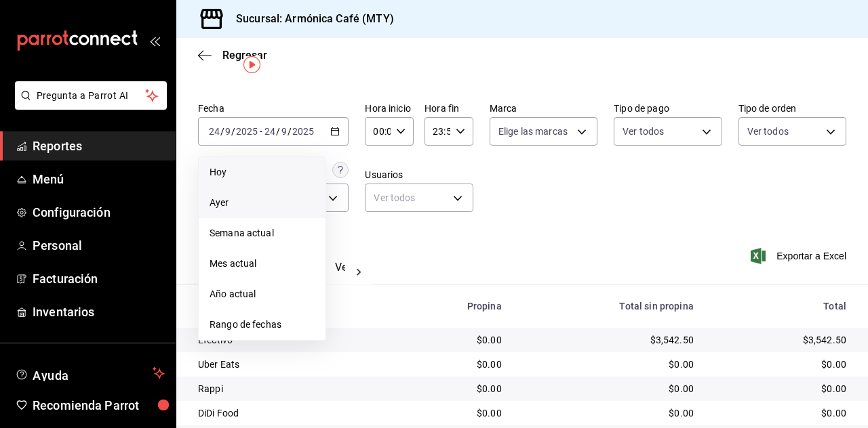 The width and height of the screenshot is (868, 428). What do you see at coordinates (155, 41) in the screenshot?
I see `button: open_drawer_menu` at bounding box center [155, 41].